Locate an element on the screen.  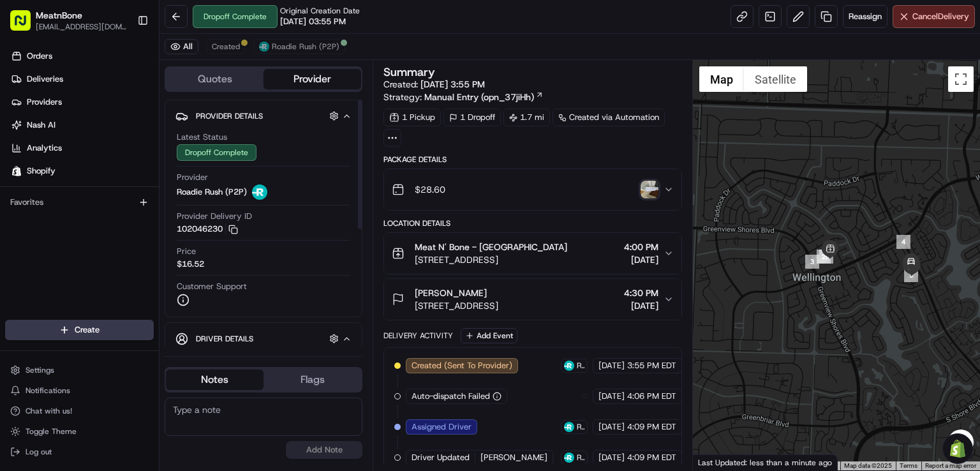
span: Created: is located at coordinates (434, 84).